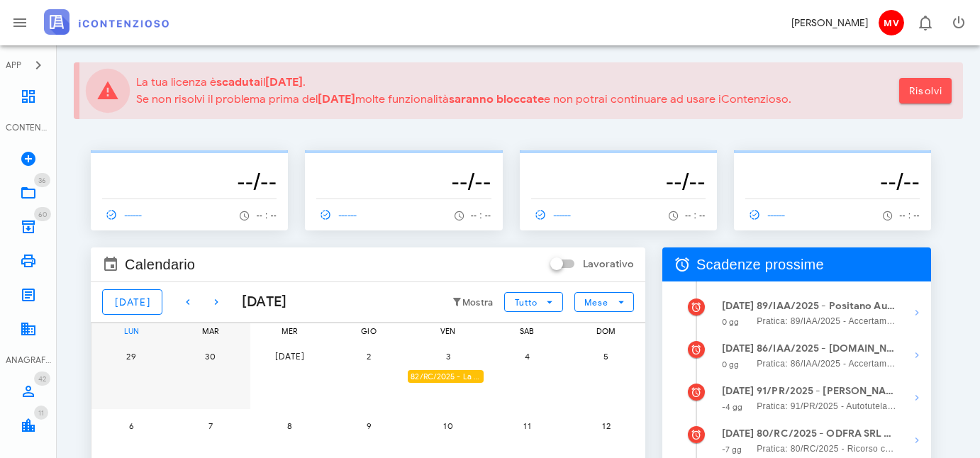 The height and width of the screenshot is (458, 980). Describe the element at coordinates (925, 91) in the screenshot. I see `span: Risolvi` at that location.